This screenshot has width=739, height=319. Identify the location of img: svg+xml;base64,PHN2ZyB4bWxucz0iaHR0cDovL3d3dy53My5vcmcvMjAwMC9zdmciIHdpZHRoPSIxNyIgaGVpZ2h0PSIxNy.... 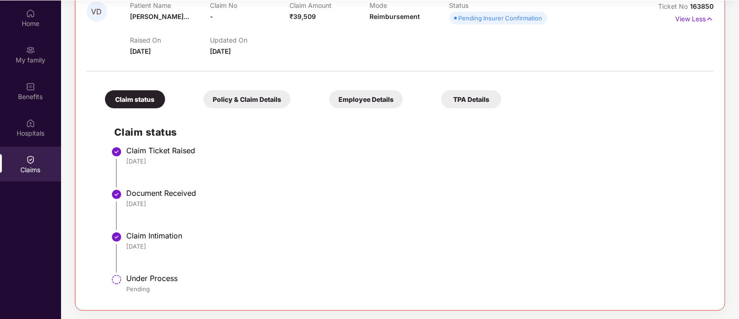
(709, 19).